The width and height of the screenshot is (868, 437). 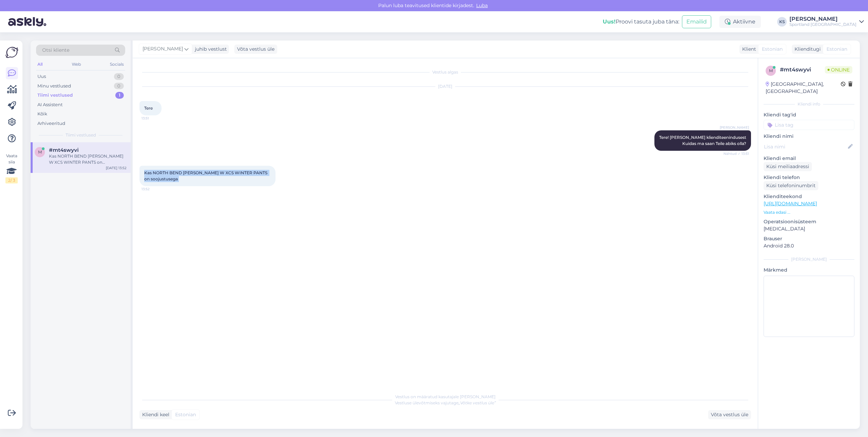 What do you see at coordinates (52, 124) in the screenshot?
I see `div: Arhiveeritud` at bounding box center [52, 124].